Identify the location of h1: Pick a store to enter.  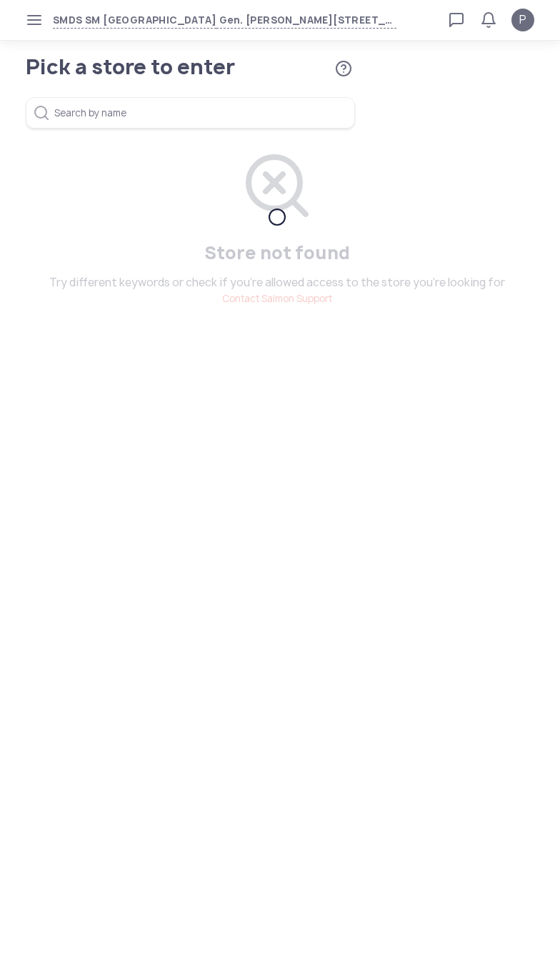
(167, 67).